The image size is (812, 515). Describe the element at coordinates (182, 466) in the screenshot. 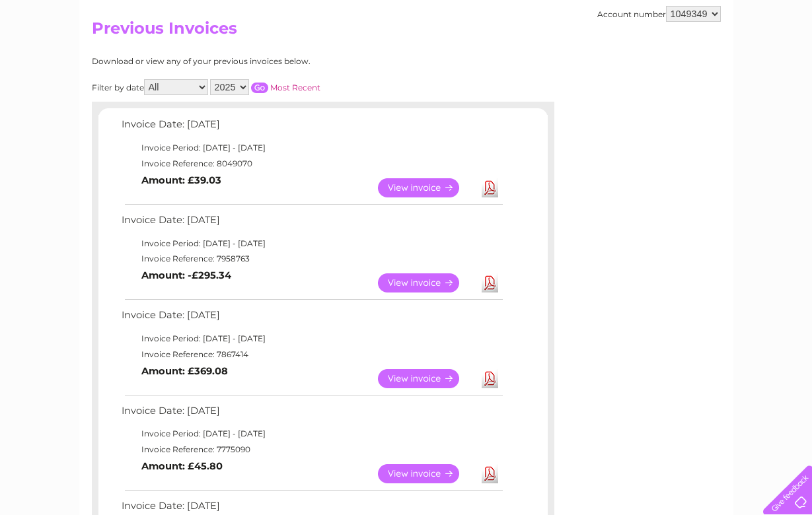

I see `b: Amount: £45.80` at that location.